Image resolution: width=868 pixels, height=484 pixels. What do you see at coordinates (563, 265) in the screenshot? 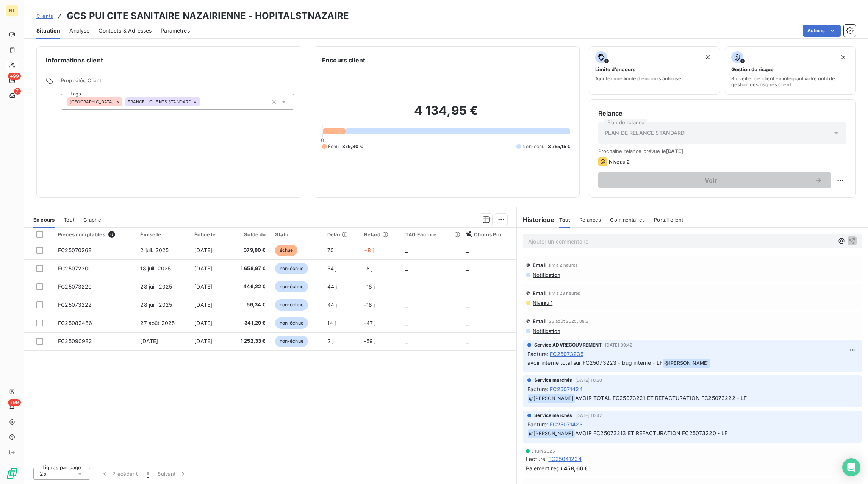
I see `span: il y a 2 heures` at bounding box center [563, 265].